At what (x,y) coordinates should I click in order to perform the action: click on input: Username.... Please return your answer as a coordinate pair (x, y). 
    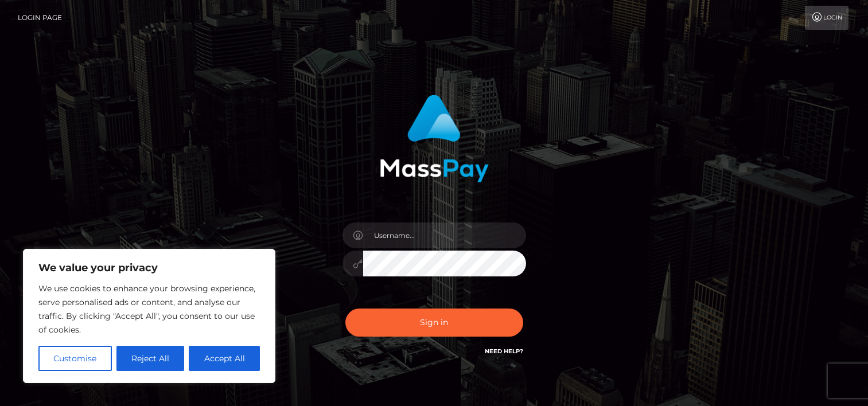
    Looking at the image, I should click on (444, 235).